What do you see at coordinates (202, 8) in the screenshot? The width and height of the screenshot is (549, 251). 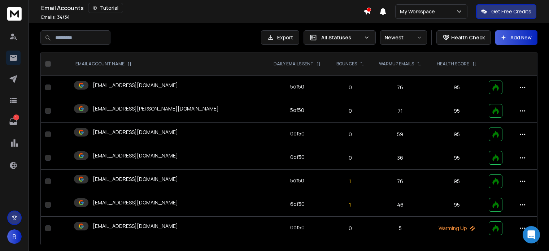 I see `div: Email Accounts` at bounding box center [202, 8].